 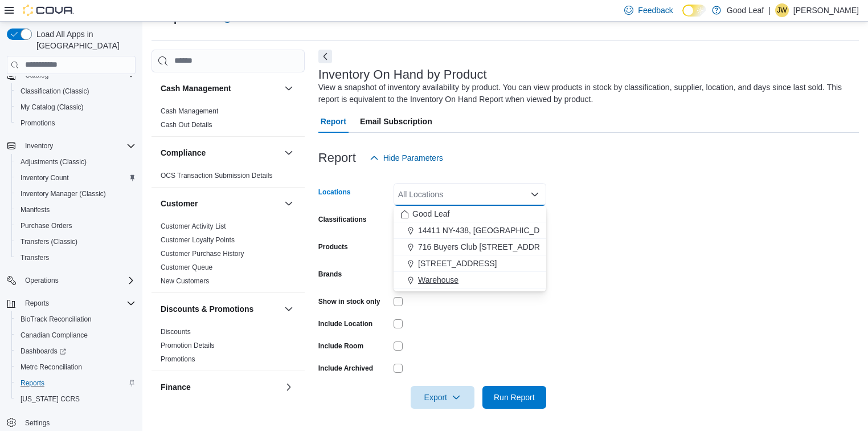 What do you see at coordinates (443, 397) in the screenshot?
I see `button: Export` at bounding box center [443, 397].